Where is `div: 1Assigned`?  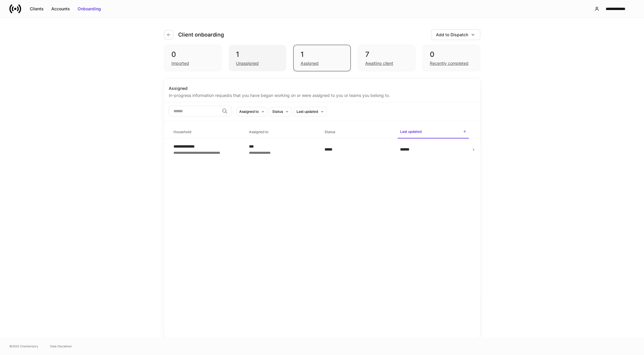
div: 1Assigned is located at coordinates (322, 58).